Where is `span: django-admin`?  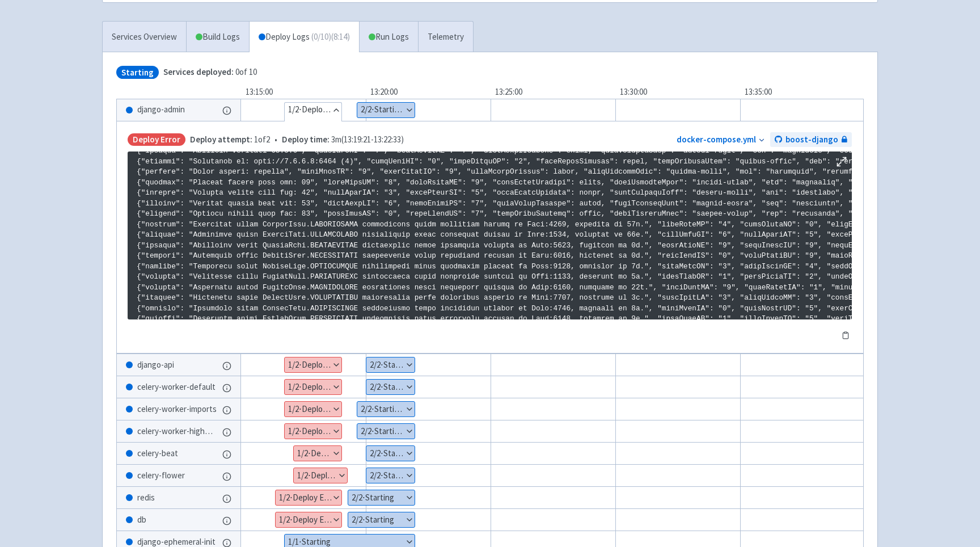
span: django-admin is located at coordinates (161, 109).